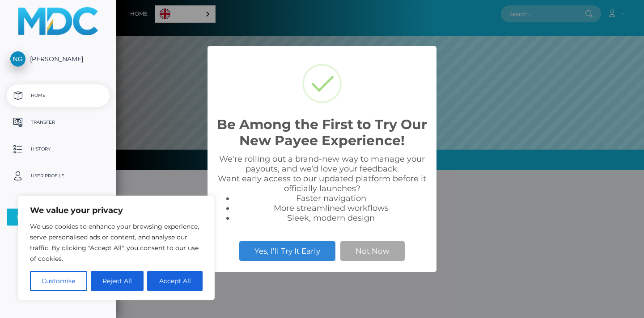 This screenshot has height=318, width=644. I want to click on button: User Agreements, so click(58, 217).